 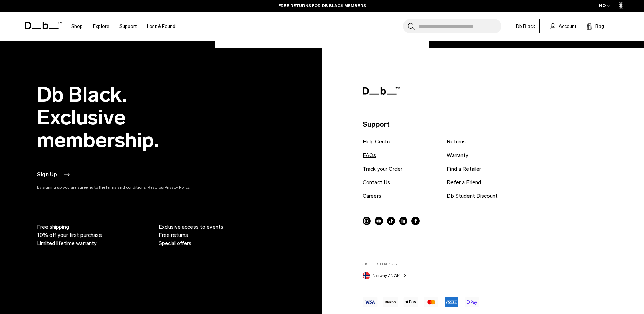 What do you see at coordinates (129, 117) in the screenshot?
I see `h2: Db Black. Exclusive membership.` at bounding box center [129, 117].